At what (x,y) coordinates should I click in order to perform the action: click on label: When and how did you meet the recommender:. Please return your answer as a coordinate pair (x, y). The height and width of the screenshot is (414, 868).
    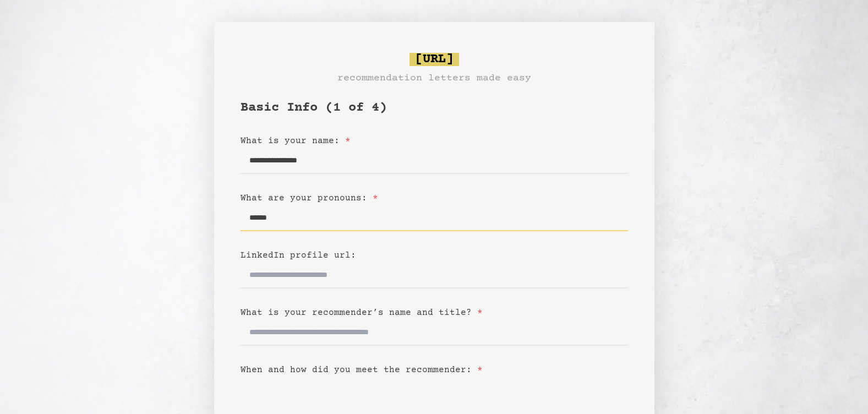
    Looking at the image, I should click on (362, 370).